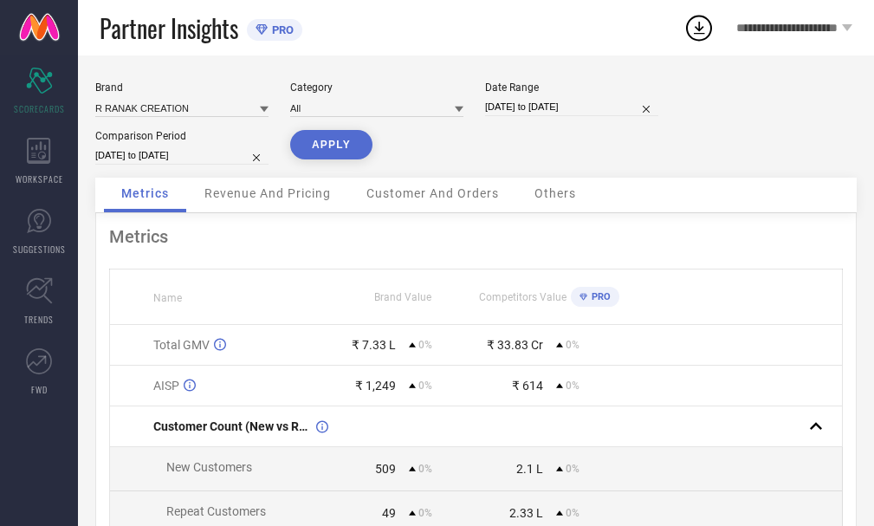 This screenshot has height=526, width=874. What do you see at coordinates (389, 513) in the screenshot?
I see `div: 49` at bounding box center [389, 513].